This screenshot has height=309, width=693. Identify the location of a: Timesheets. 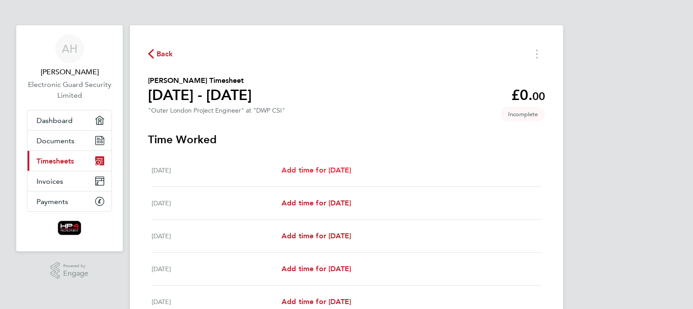
(69, 161).